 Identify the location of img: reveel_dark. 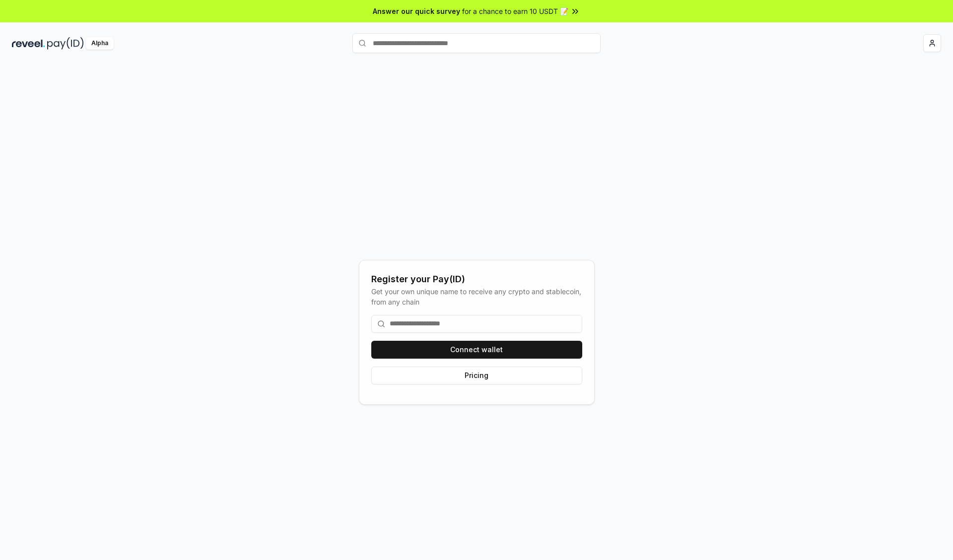
(28, 44).